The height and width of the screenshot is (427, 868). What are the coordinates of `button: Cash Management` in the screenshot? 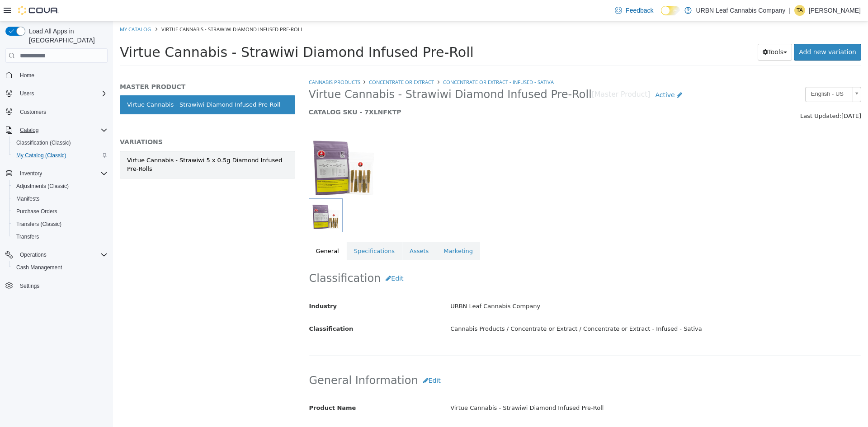 It's located at (60, 268).